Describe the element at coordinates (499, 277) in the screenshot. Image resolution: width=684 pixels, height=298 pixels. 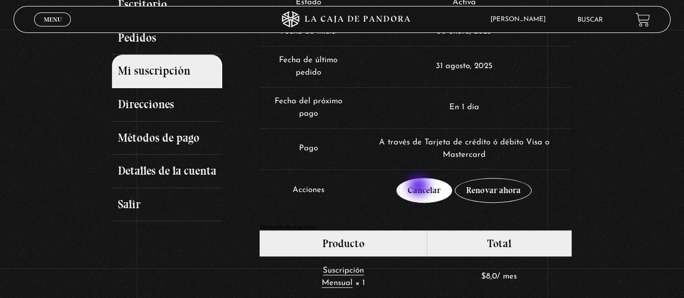
I see `td: / mes` at that location.